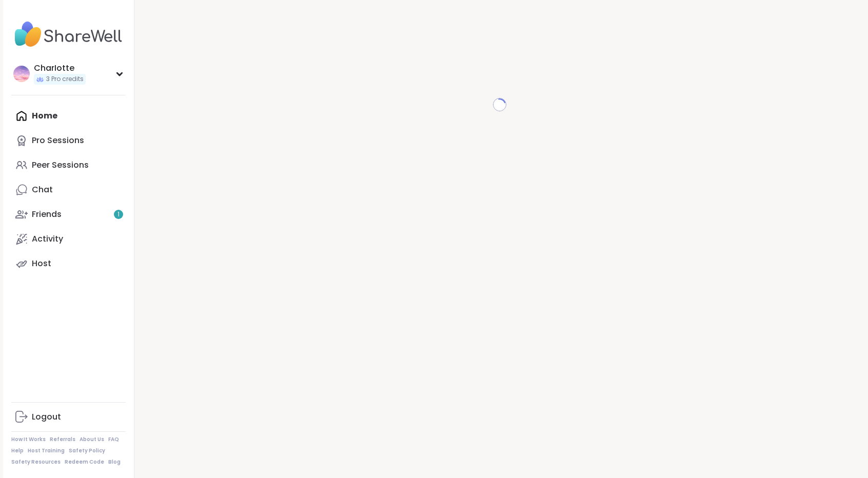 The height and width of the screenshot is (478, 868). What do you see at coordinates (68, 140) in the screenshot?
I see `a: Pro Sessions` at bounding box center [68, 140].